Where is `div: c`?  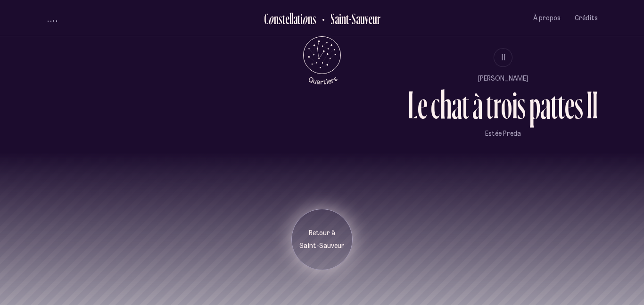 div: c is located at coordinates (435, 105).